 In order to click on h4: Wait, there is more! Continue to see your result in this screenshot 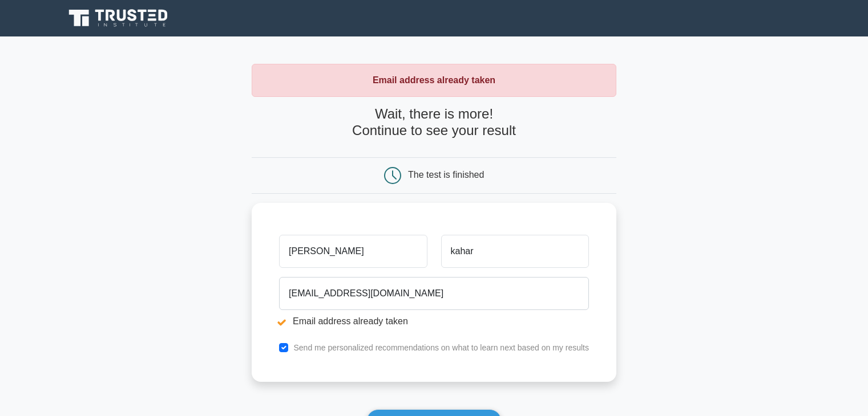, I will do `click(433, 123)`.